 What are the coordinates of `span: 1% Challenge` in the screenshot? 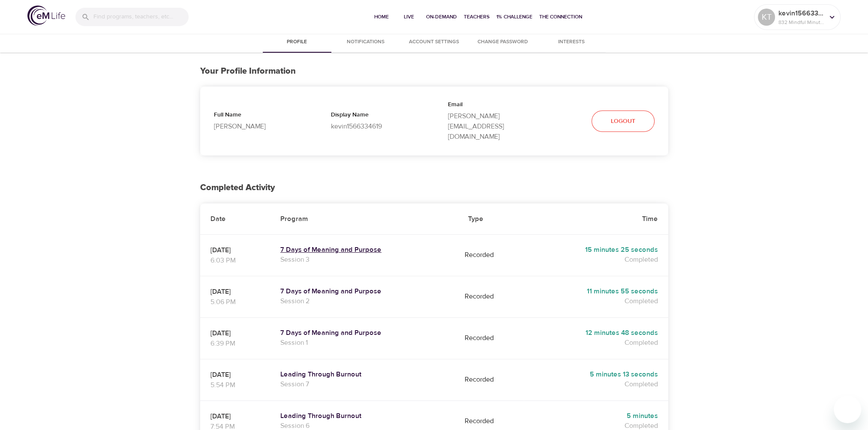 It's located at (514, 17).